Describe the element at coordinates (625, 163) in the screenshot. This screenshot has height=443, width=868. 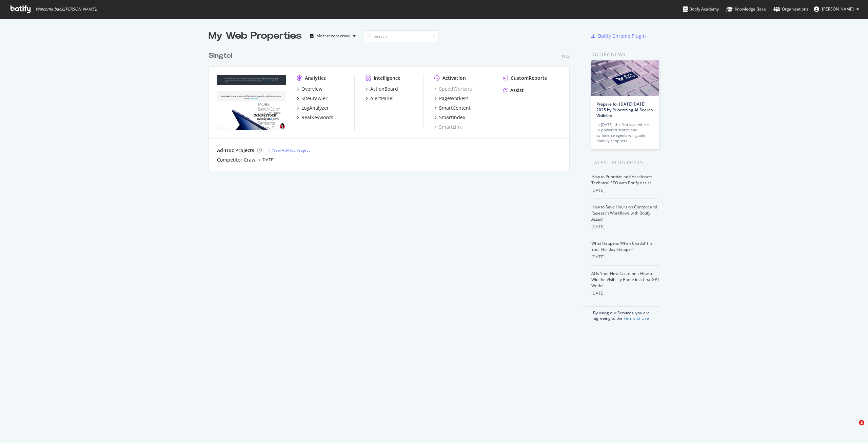
I see `div: Latest Blog Posts` at that location.